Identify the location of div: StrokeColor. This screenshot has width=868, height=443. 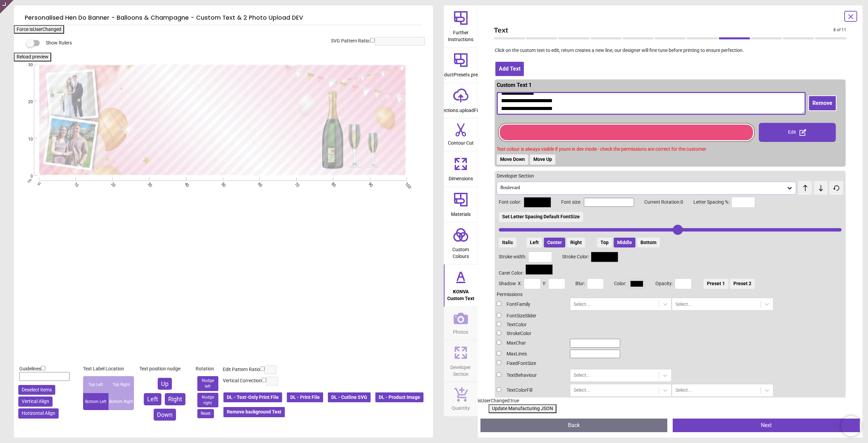
(531, 334).